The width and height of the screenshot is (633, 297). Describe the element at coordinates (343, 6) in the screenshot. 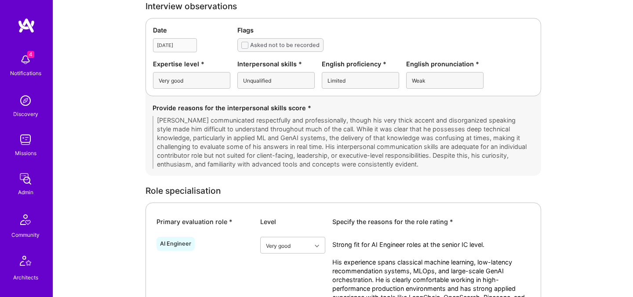

I see `div: Interview observations` at that location.